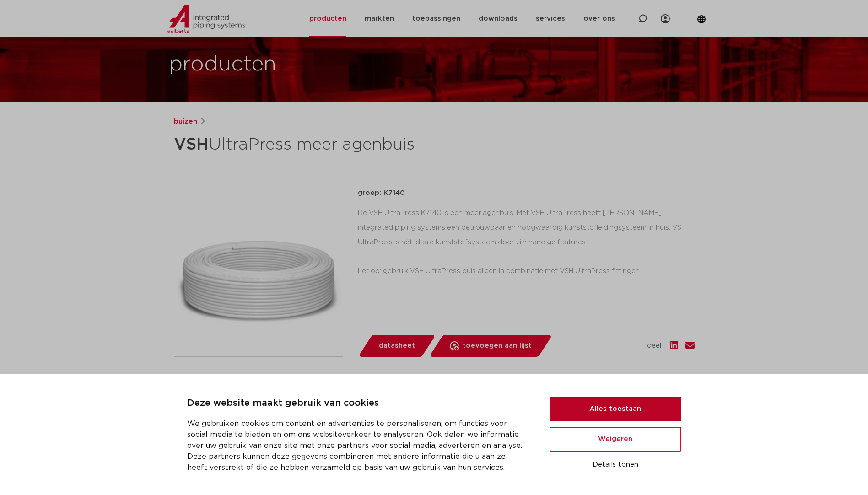  Describe the element at coordinates (191, 145) in the screenshot. I see `strong: VSH` at that location.